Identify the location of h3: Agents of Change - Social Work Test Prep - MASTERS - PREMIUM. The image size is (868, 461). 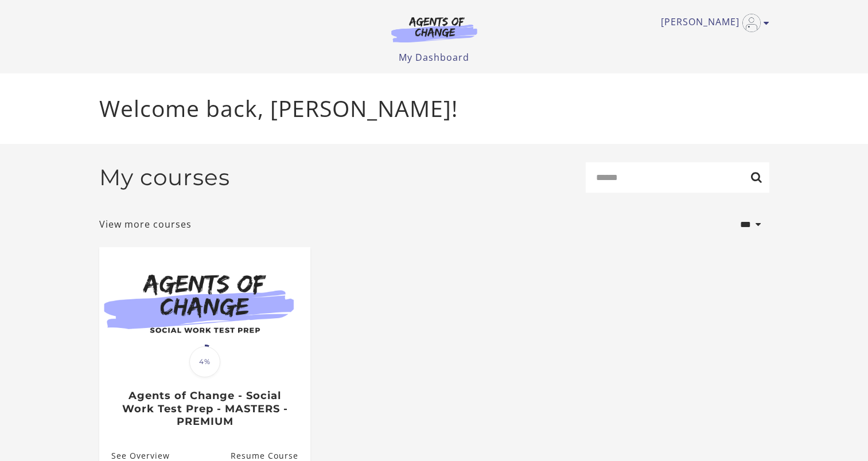
(204, 409).